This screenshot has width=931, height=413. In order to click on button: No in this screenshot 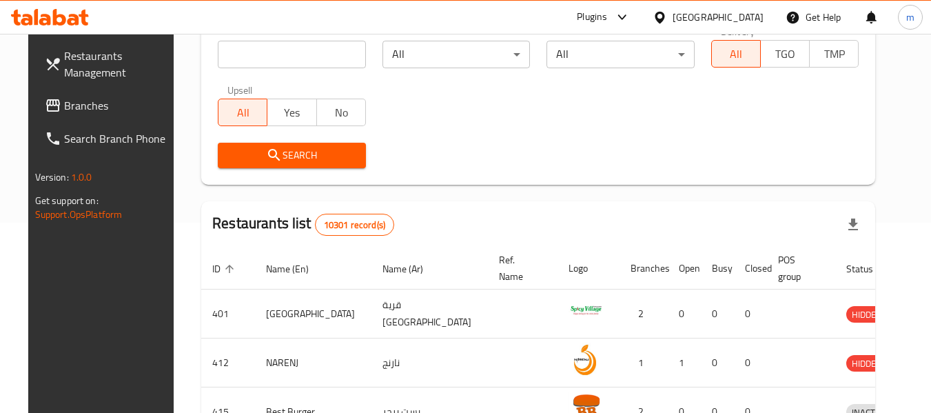, I will do `click(341, 112)`.